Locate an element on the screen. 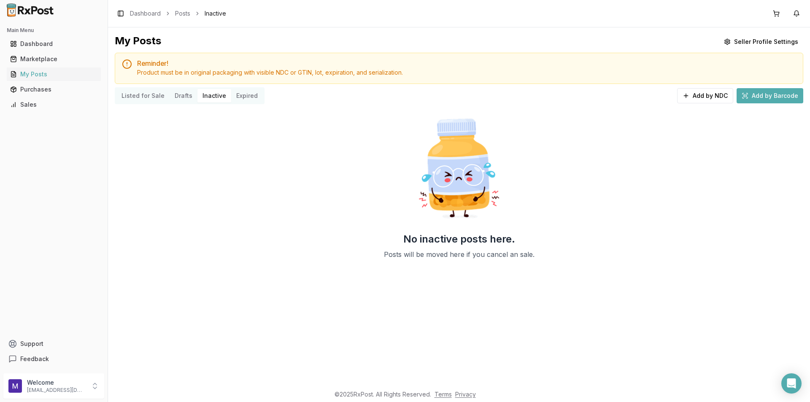  a: My Posts is located at coordinates (54, 74).